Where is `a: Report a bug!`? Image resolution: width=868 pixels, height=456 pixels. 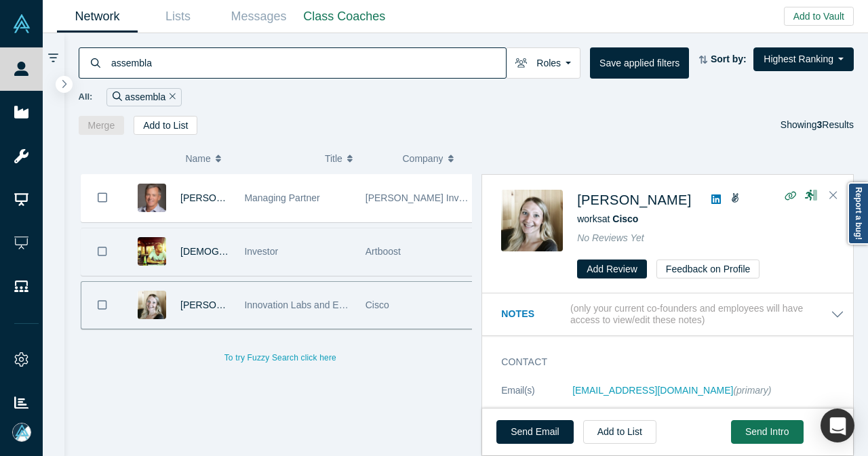
a: Report a bug! is located at coordinates (858, 213).